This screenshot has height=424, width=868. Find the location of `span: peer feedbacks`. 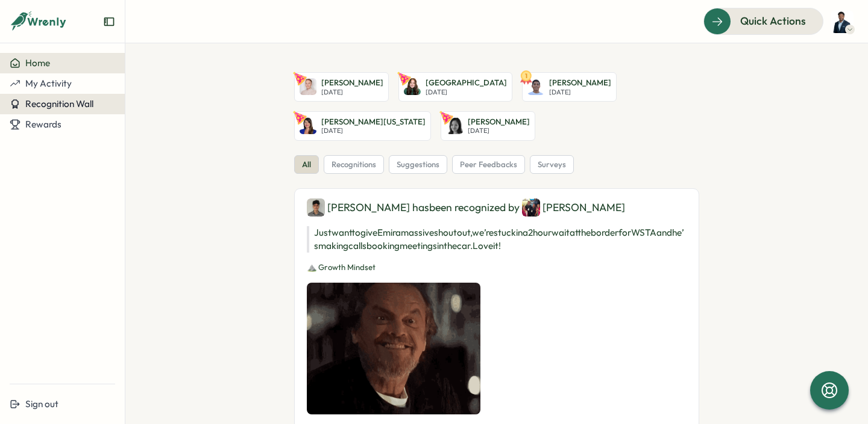

span: peer feedbacks is located at coordinates (488, 165).